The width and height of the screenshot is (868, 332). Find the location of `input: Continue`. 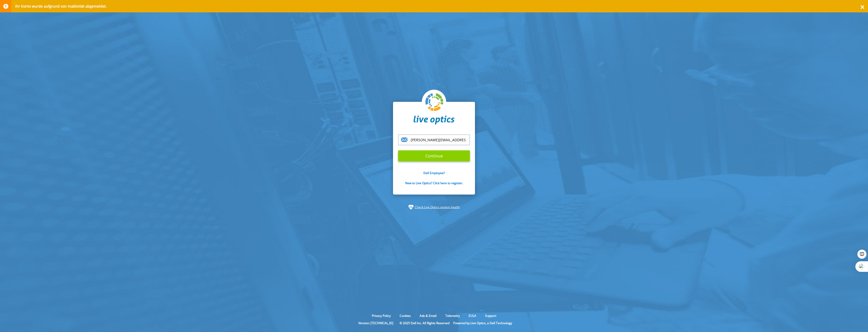

input: Continue is located at coordinates (434, 156).